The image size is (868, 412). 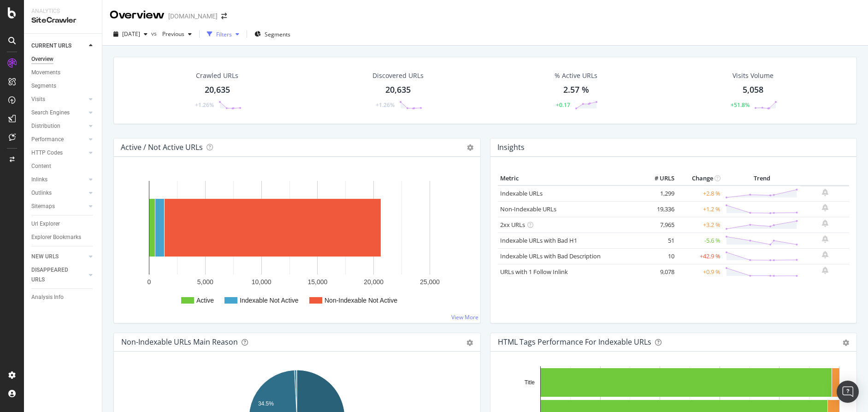 I want to click on a: URLs with 1 Follow Inlink, so click(x=534, y=272).